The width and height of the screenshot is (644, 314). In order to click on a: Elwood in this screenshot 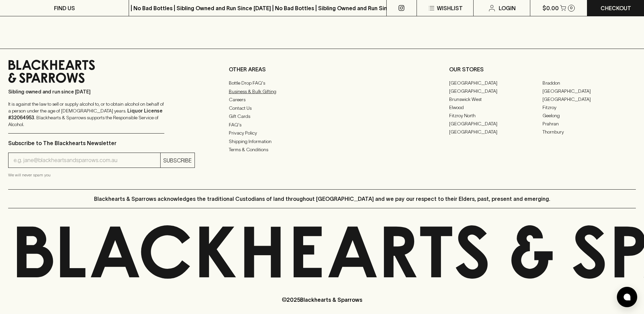, I will do `click(496, 108)`.